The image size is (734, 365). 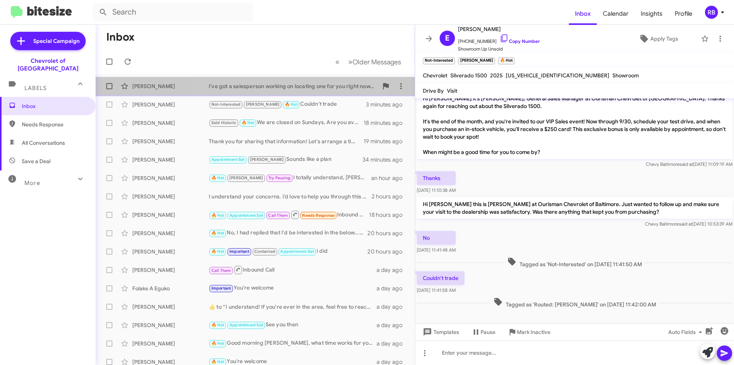 I want to click on span: E, so click(x=448, y=38).